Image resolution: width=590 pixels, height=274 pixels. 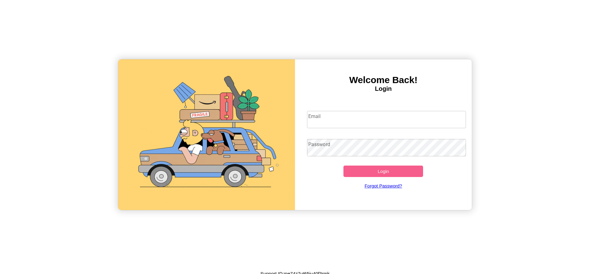 I want to click on img: gif, so click(x=206, y=135).